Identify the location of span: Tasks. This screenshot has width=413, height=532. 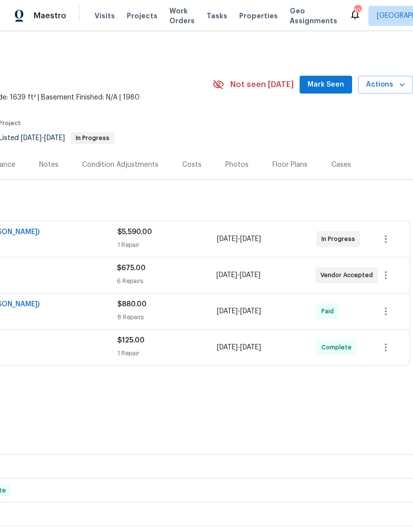
(217, 16).